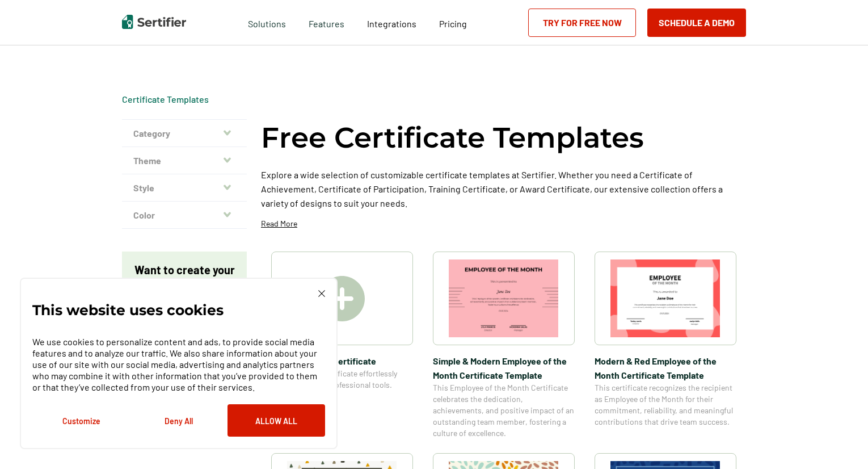 Image resolution: width=868 pixels, height=469 pixels. I want to click on span: Integrations, so click(392, 23).